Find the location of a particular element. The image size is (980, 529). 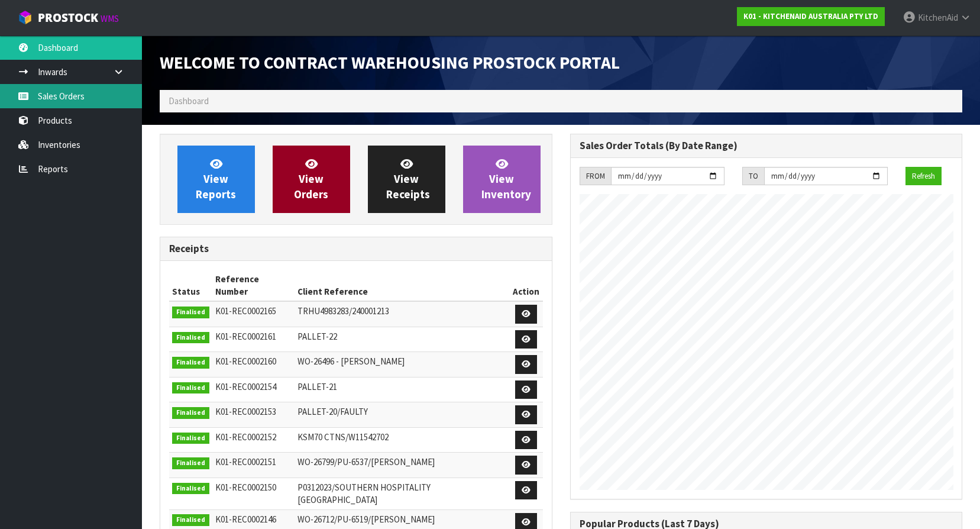

span: Dashboard is located at coordinates (189, 101).